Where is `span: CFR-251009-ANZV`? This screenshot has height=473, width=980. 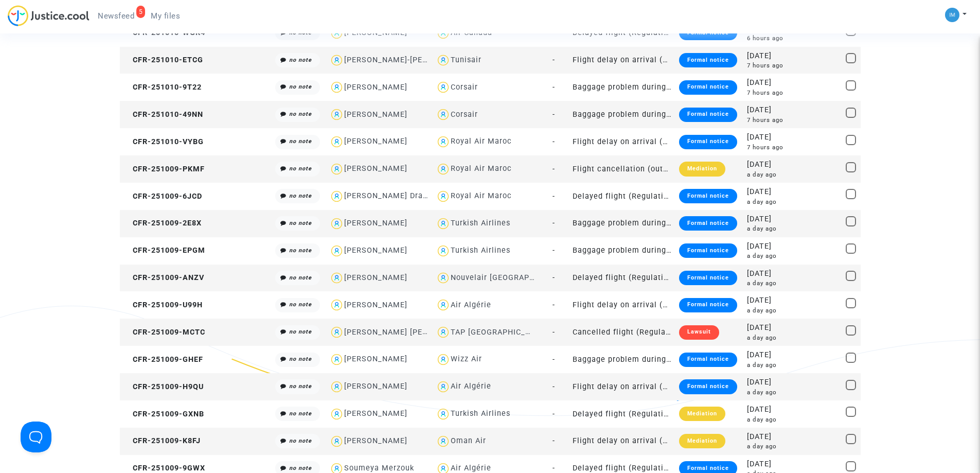 span: CFR-251009-ANZV is located at coordinates (164, 278).